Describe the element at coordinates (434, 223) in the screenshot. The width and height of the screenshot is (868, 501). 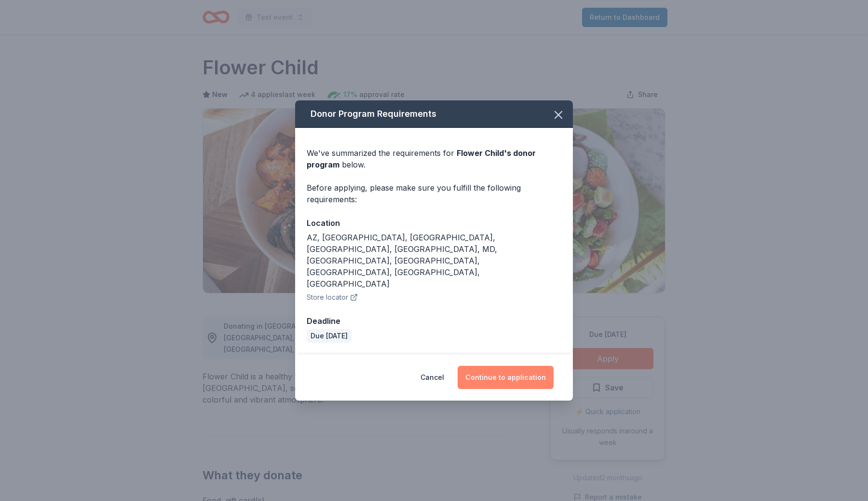
I see `div: Location` at that location.